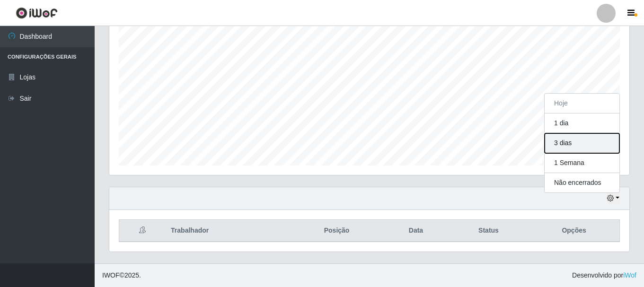 This screenshot has width=644, height=287. I want to click on span: IWOF, so click(111, 276).